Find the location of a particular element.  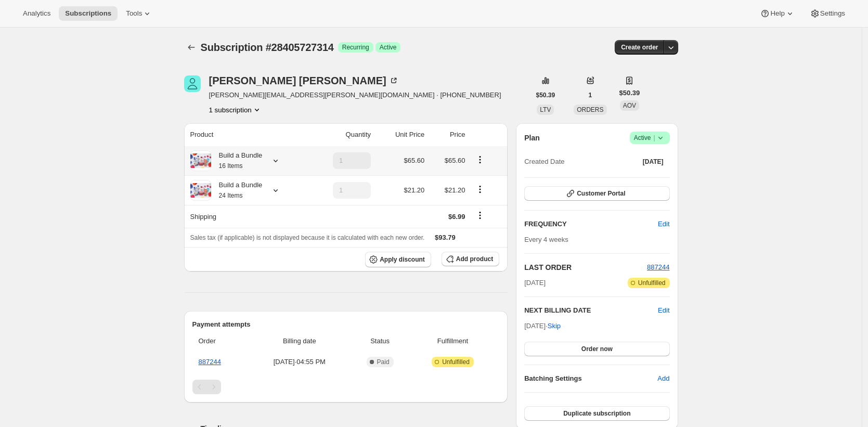

span: AOV is located at coordinates (629, 105).